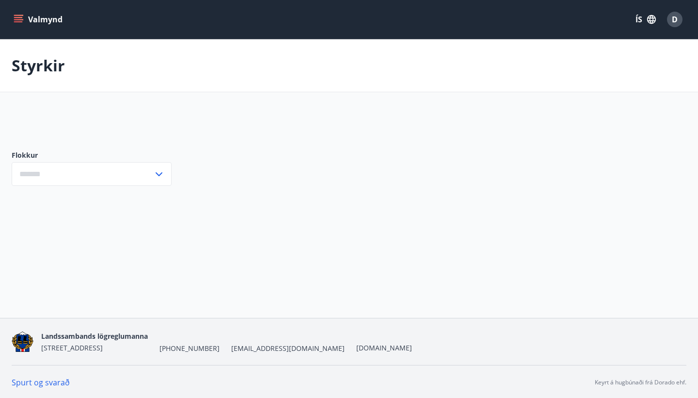 This screenshot has width=698, height=398. What do you see at coordinates (646, 19) in the screenshot?
I see `button: ÍS` at bounding box center [646, 19].